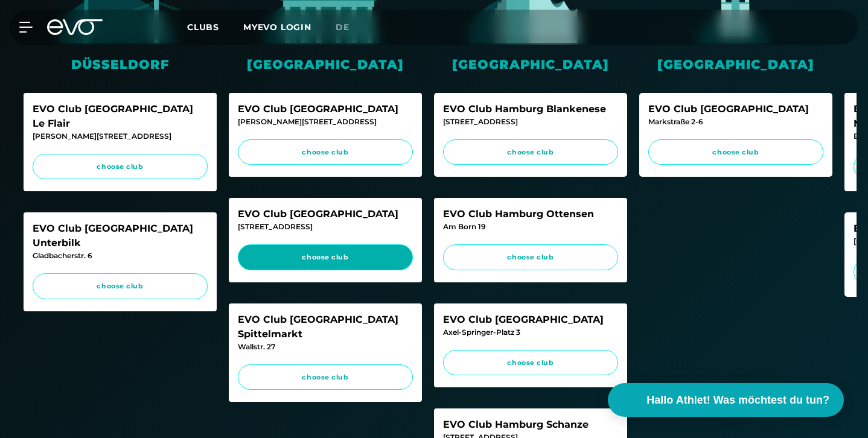  Describe the element at coordinates (531, 332) in the screenshot. I see `div: Axel-Springer-Platz 3` at that location.